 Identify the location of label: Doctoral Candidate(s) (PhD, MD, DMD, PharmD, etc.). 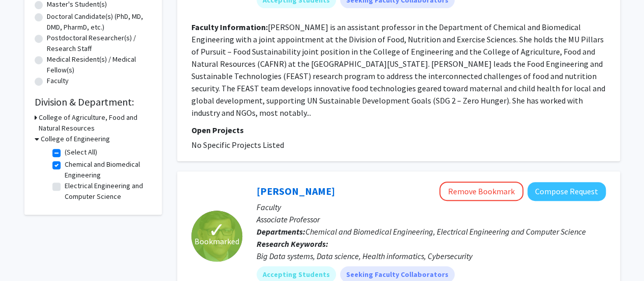
(99, 22).